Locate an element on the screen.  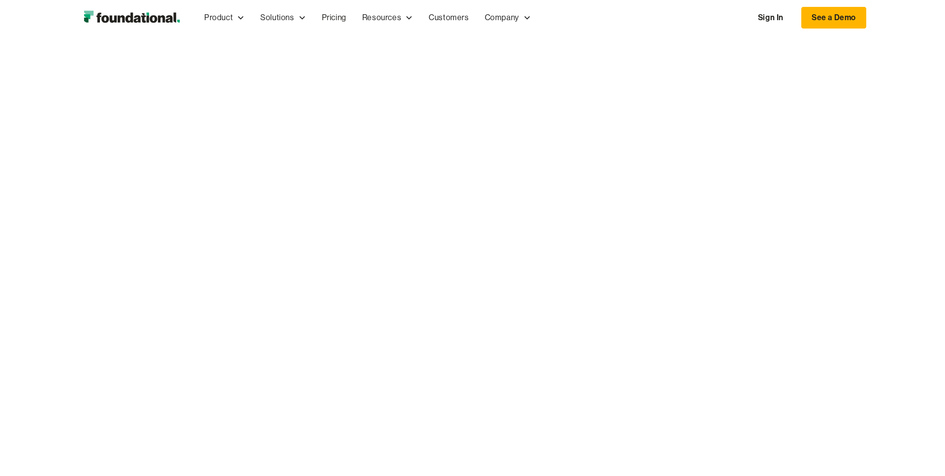
a: Pricing is located at coordinates (334, 18).